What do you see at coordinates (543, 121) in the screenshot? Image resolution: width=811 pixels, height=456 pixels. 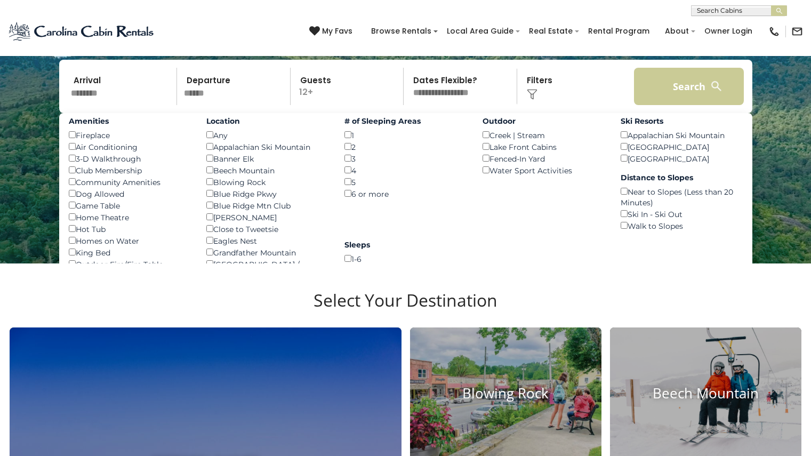 I see `label: Outdoor` at bounding box center [543, 121].